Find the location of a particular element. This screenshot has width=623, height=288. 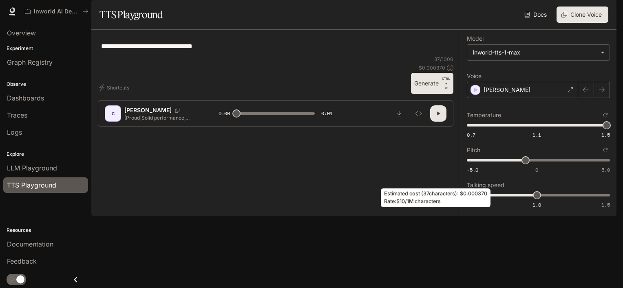

a: Docs is located at coordinates (536, 15).